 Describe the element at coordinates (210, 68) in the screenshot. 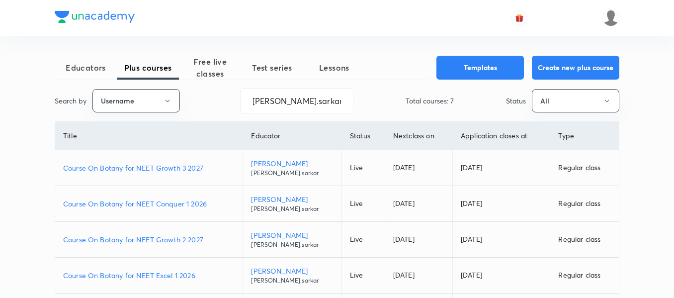

I see `span: Free live classes` at that location.